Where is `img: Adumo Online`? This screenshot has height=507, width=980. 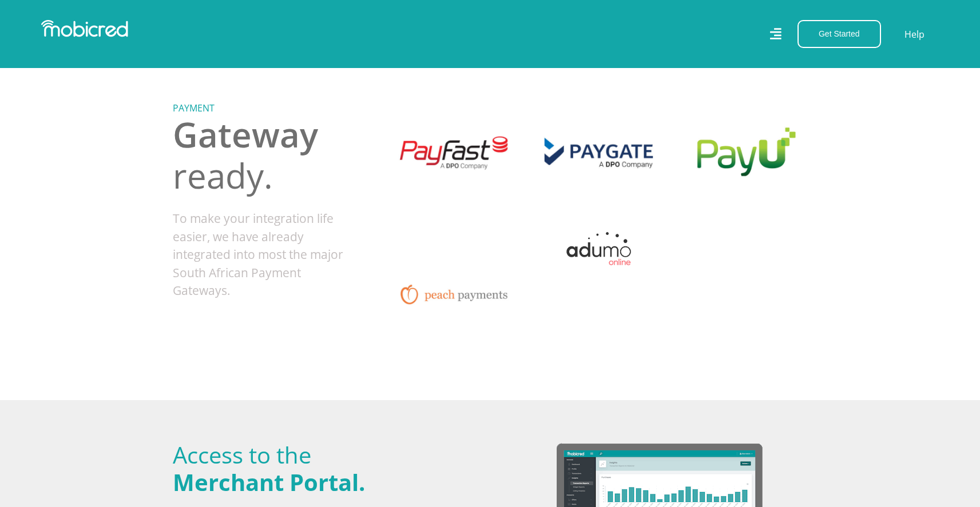 img: Adumo Online is located at coordinates (598, 248).